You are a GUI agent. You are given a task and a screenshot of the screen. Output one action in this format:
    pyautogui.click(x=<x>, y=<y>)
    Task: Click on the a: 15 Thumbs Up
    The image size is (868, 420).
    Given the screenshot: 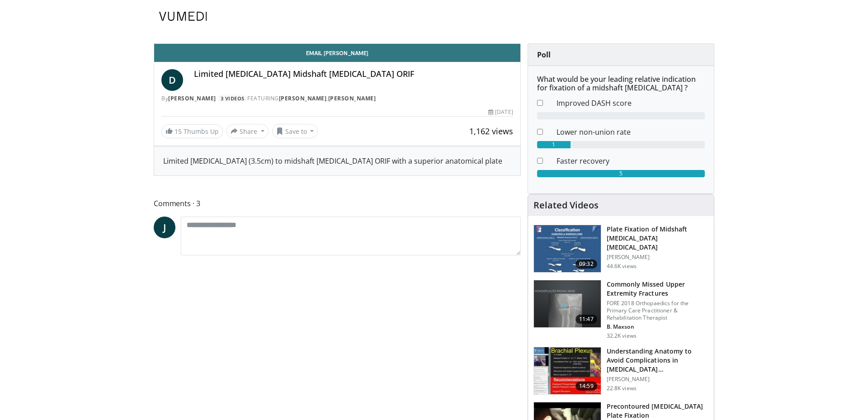 What is the action you would take?
    pyautogui.click(x=192, y=131)
    